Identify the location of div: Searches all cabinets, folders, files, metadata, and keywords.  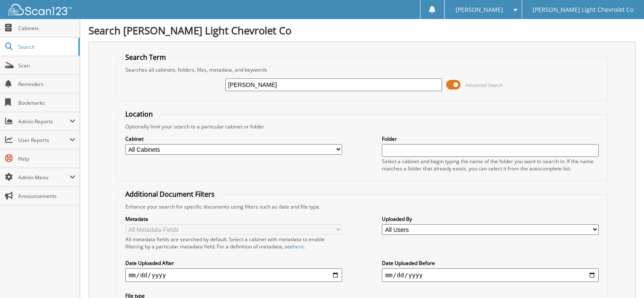
(362, 69).